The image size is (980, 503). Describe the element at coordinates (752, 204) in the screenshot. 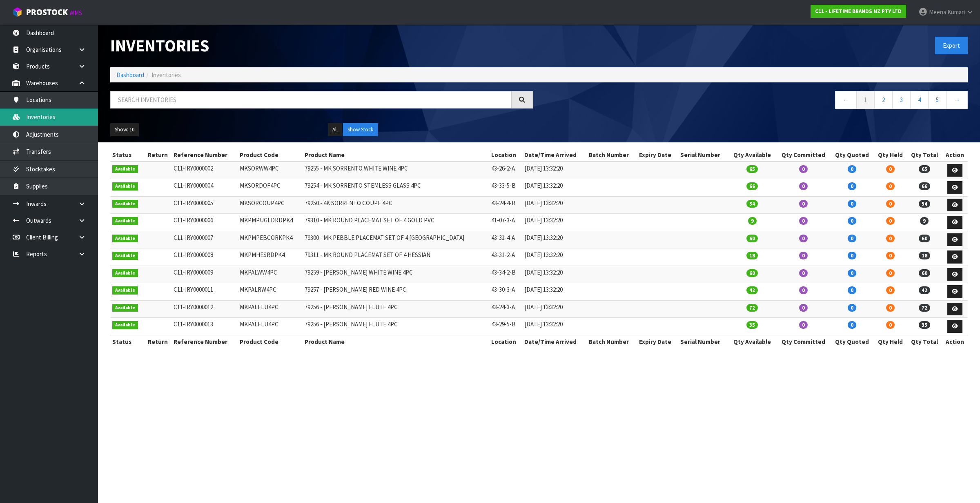

I see `span: 54` at that location.